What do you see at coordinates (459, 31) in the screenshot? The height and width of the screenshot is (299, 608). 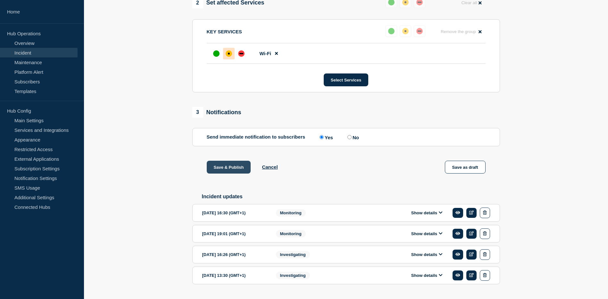 I see `span: Remove the group` at bounding box center [459, 31].